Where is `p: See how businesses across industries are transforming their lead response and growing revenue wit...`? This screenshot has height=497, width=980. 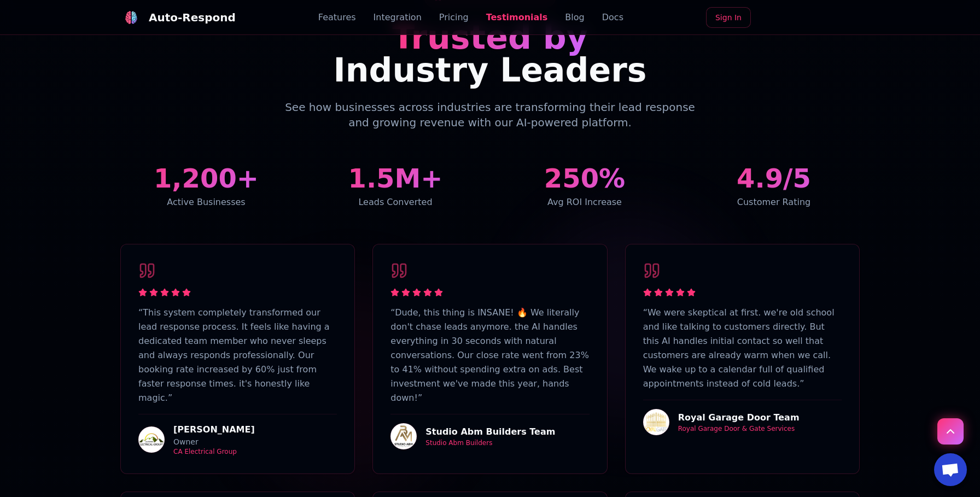 p: See how businesses across industries are transforming their lead response and growing revenue wit... is located at coordinates (490, 115).